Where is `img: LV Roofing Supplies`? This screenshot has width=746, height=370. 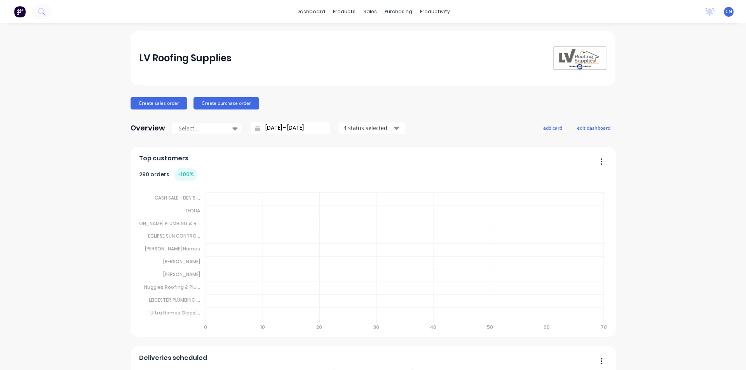
img: LV Roofing Supplies is located at coordinates (580, 58).